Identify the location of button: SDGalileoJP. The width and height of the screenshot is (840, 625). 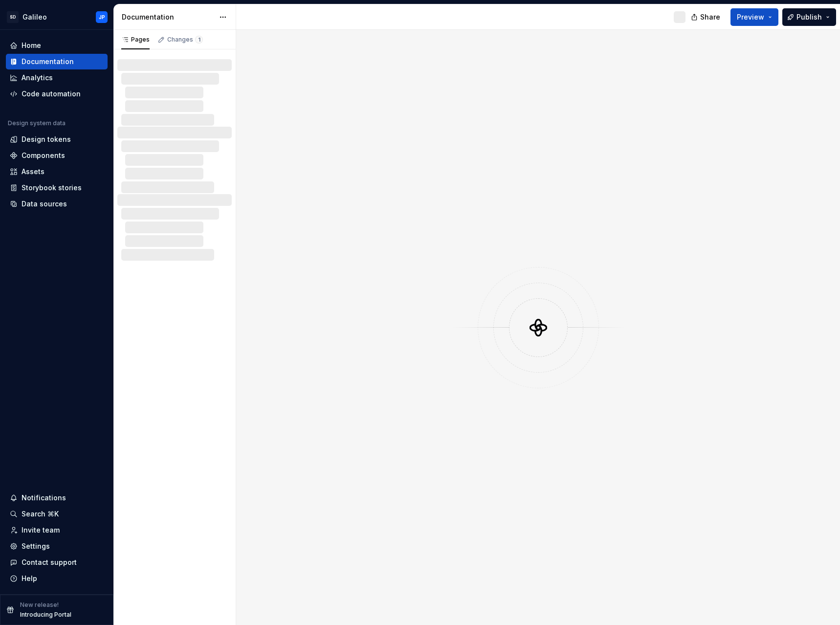
(57, 17).